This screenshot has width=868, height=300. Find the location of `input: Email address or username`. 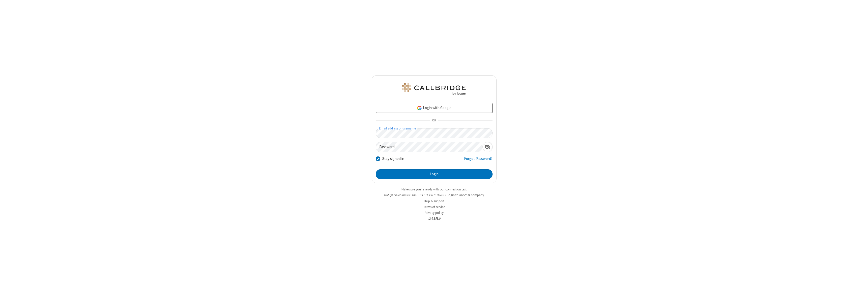

input: Email address or username is located at coordinates (434, 133).